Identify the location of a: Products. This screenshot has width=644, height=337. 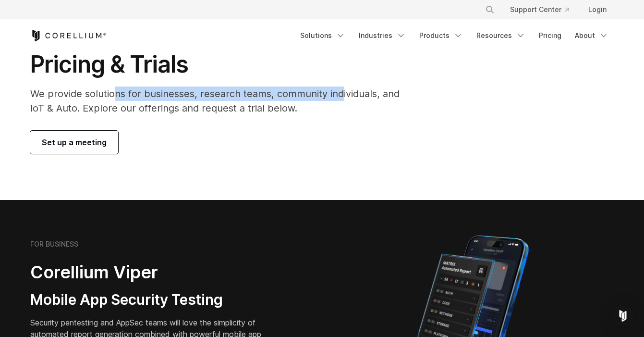
(441, 35).